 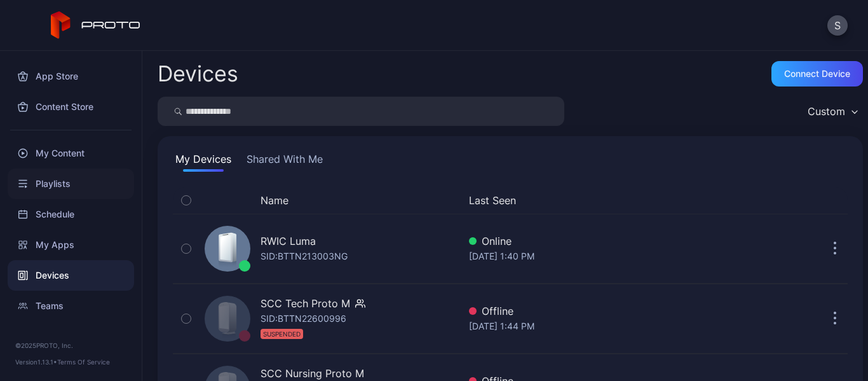 I want to click on div: RWIC Luma, so click(x=288, y=241).